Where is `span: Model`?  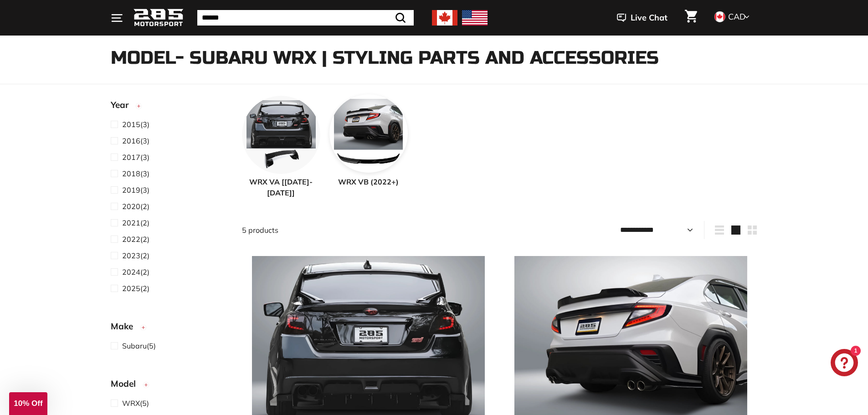 span: Model is located at coordinates (126, 384).